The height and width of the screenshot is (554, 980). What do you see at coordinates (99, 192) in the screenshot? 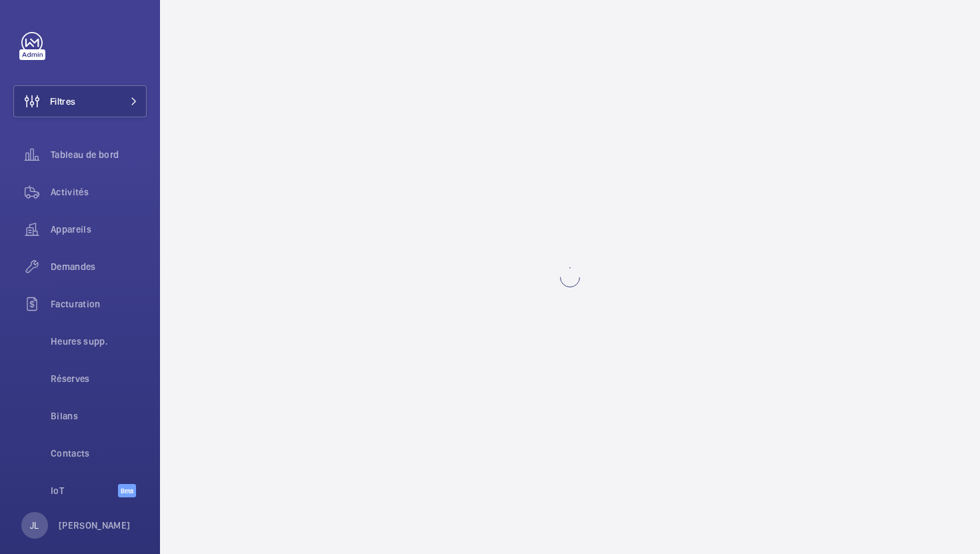
I see `span: Activités` at bounding box center [99, 192].